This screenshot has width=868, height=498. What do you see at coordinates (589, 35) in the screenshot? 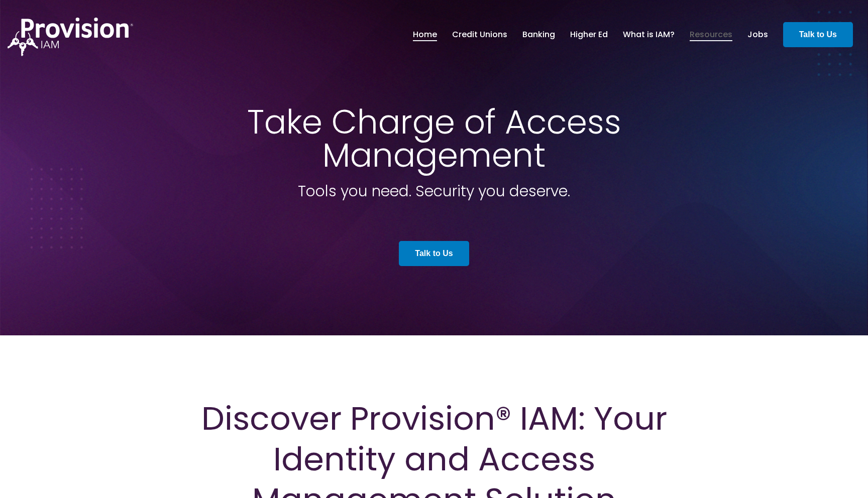
I see `a: Higher Ed` at bounding box center [589, 35].